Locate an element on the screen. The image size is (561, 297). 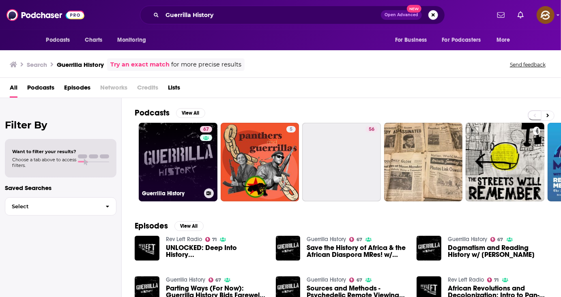
img: Save the History of Africa & the African Diaspora MRes! w/ Hakim Adi is located at coordinates (288, 248).